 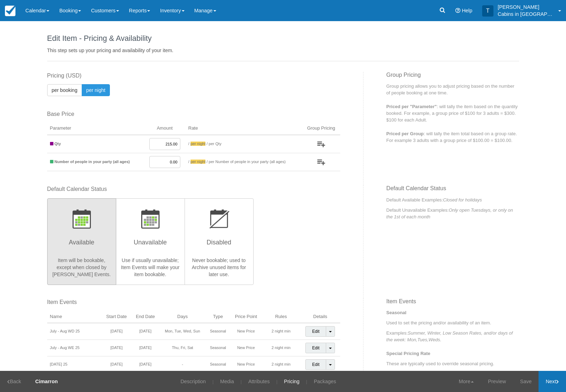 I want to click on p: Default Unavailable Examples:, so click(x=452, y=213).